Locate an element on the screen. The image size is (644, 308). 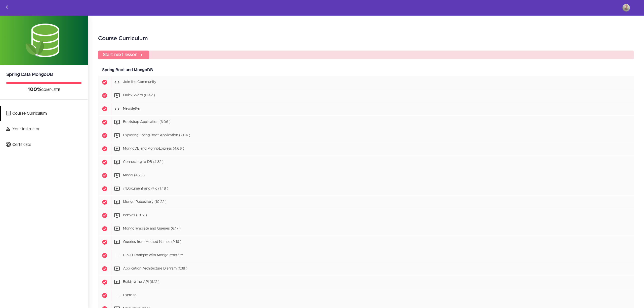
a: Completed item Newsletter is located at coordinates (366, 109).